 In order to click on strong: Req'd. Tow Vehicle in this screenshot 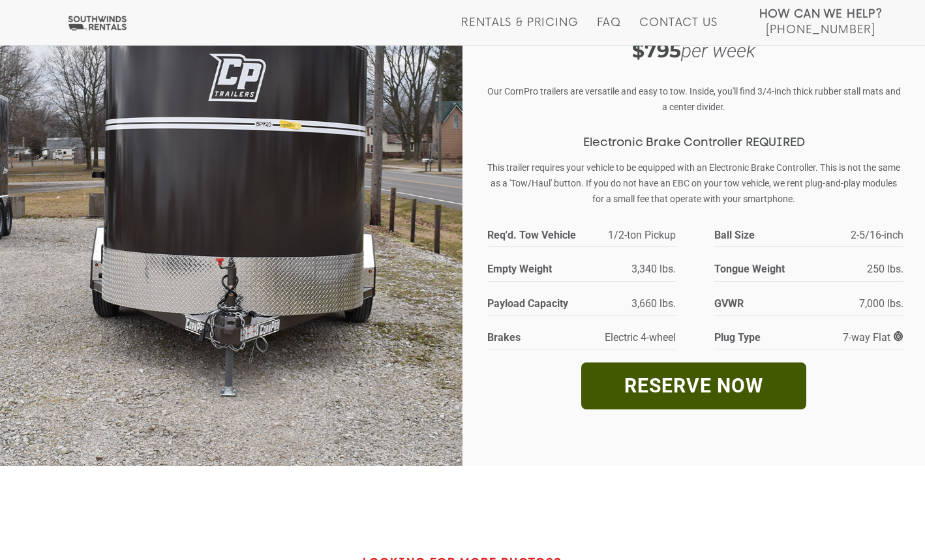, I will do `click(541, 234)`.